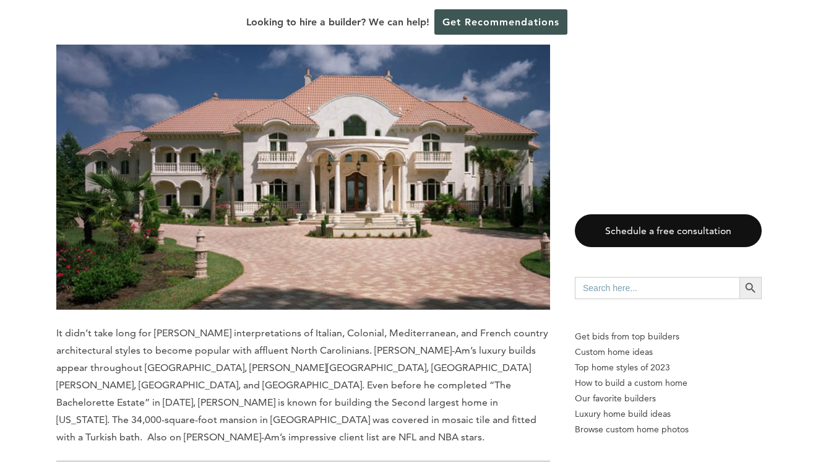 This screenshot has width=818, height=467. What do you see at coordinates (501, 22) in the screenshot?
I see `a: Get Recommendations` at bounding box center [501, 22].